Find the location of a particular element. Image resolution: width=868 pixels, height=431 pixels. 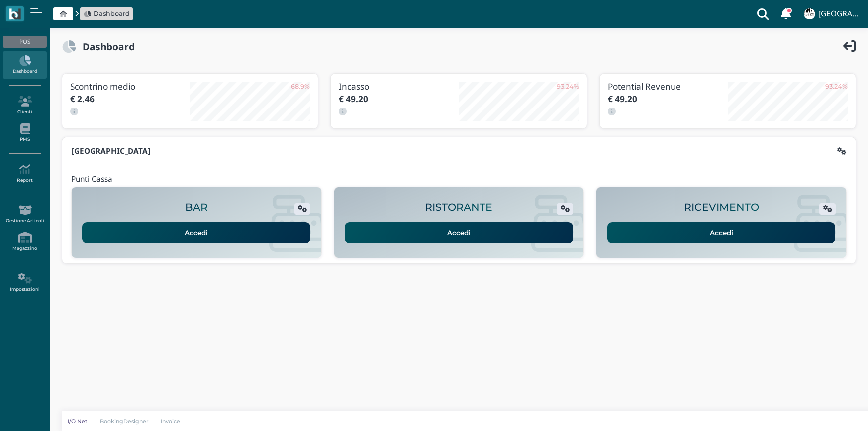

h3: Potential Revenue is located at coordinates (668, 86).